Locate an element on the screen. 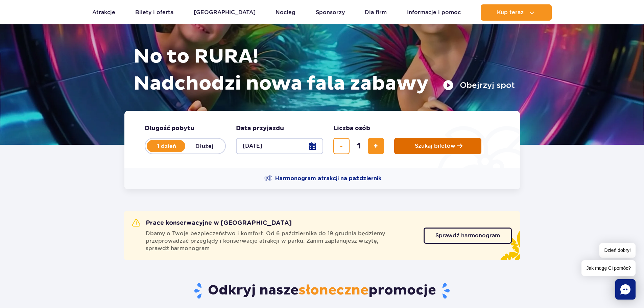  span: Dzień dobry! is located at coordinates (618, 250).